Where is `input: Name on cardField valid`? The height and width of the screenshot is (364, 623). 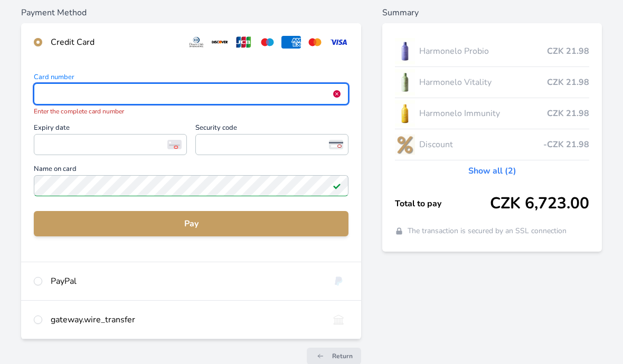 input: Name on cardField valid is located at coordinates (191, 186).